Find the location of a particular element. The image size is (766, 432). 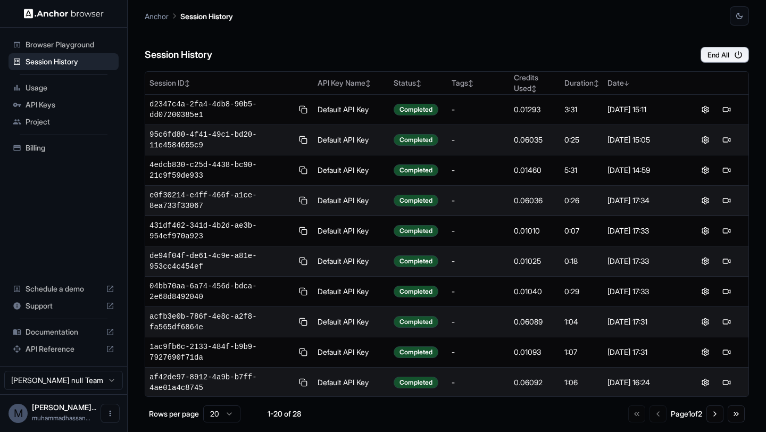

div: Credits Used is located at coordinates (535, 83).